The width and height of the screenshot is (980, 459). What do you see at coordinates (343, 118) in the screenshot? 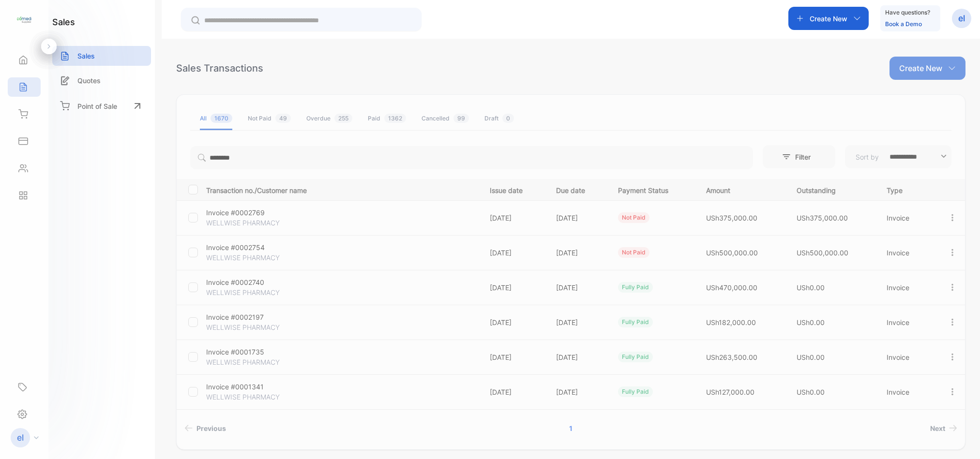
I see `span: 255` at bounding box center [343, 118].